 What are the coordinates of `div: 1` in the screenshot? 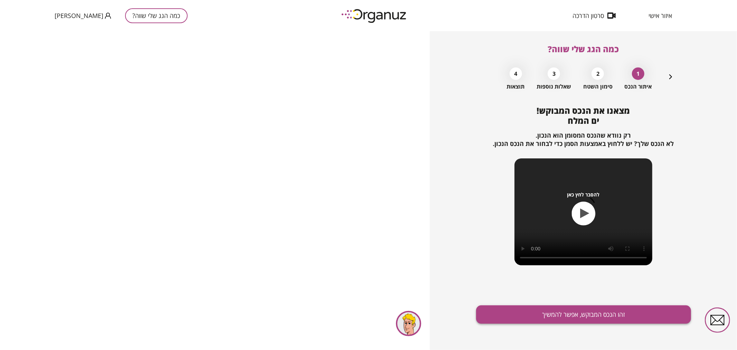 It's located at (638, 74).